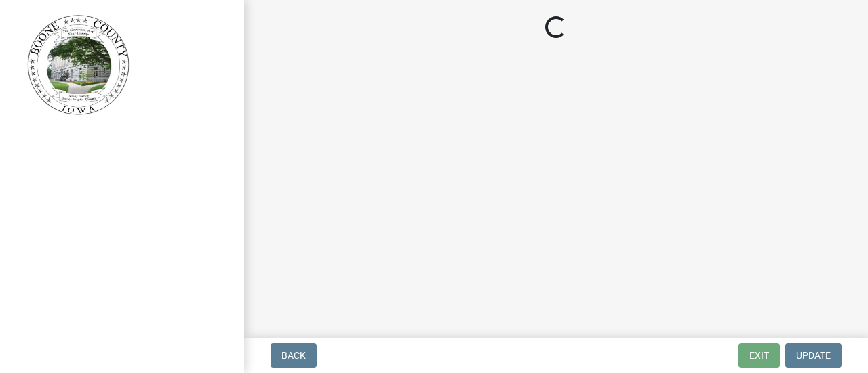 The width and height of the screenshot is (868, 373). Describe the element at coordinates (813, 356) in the screenshot. I see `span: Update` at that location.